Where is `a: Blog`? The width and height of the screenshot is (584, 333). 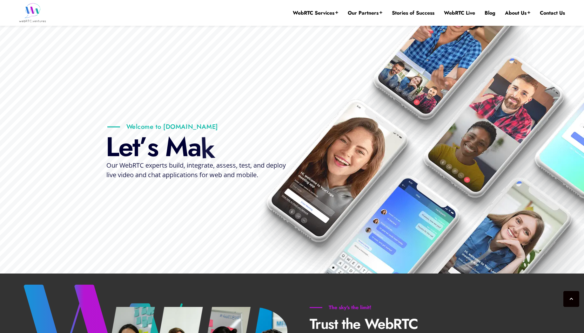
a: Blog is located at coordinates (490, 13).